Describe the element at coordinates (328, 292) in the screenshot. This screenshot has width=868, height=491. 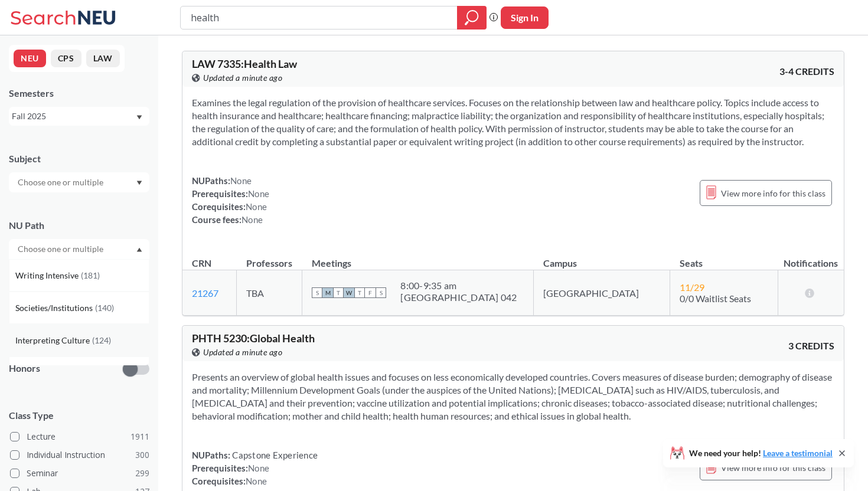
I see `span: M` at that location.